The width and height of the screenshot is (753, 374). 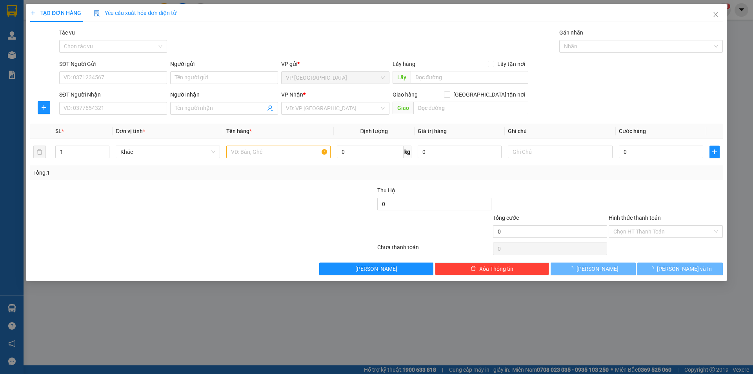 What do you see at coordinates (97, 13) in the screenshot?
I see `img: icon` at bounding box center [97, 13].